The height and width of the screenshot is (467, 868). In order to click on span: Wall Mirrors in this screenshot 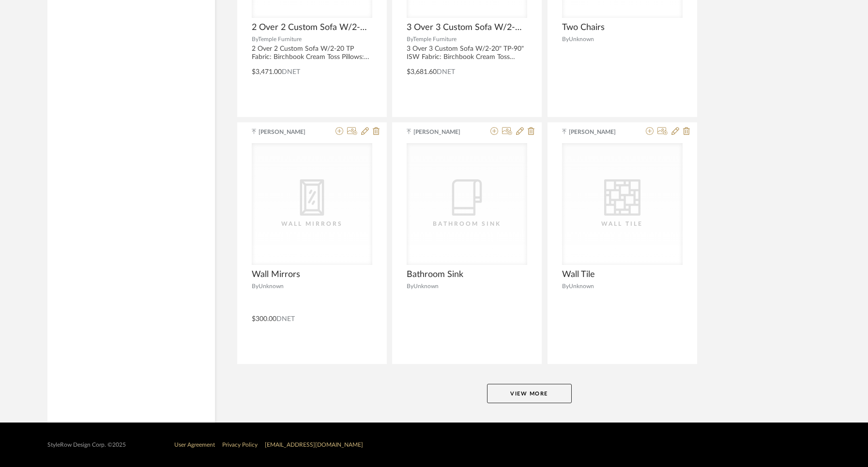, I will do `click(276, 275)`.